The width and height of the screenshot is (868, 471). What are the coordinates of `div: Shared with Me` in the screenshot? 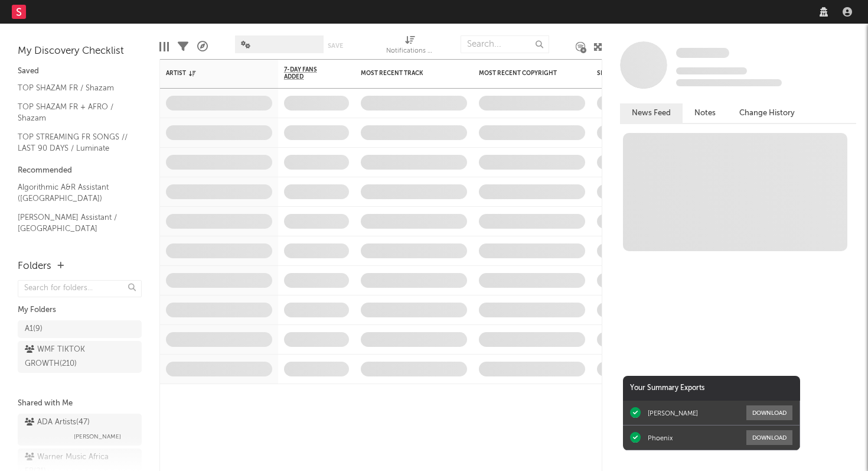 It's located at (80, 404).